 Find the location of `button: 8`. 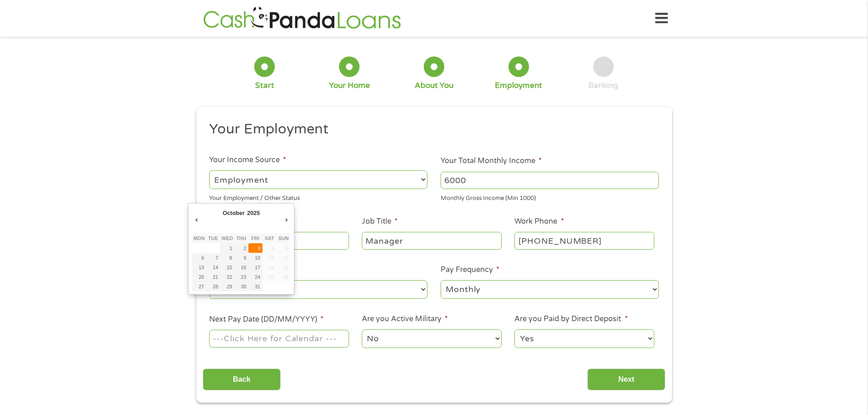

button: 8 is located at coordinates (227, 257).